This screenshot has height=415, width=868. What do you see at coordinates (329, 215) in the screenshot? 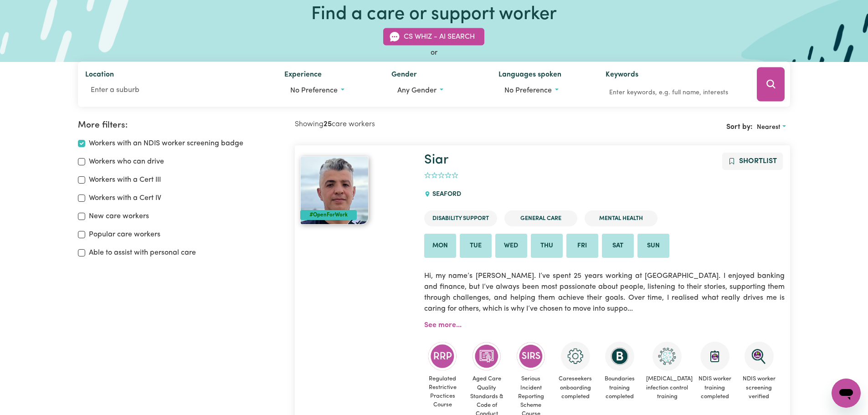
I see `div: #OpenForWork` at bounding box center [329, 215].